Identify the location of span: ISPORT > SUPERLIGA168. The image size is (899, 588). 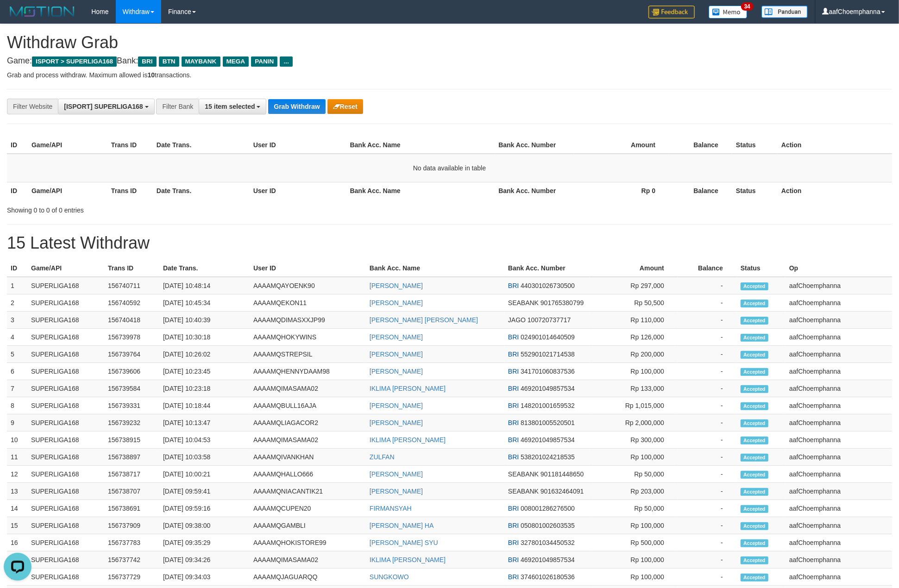
(74, 62).